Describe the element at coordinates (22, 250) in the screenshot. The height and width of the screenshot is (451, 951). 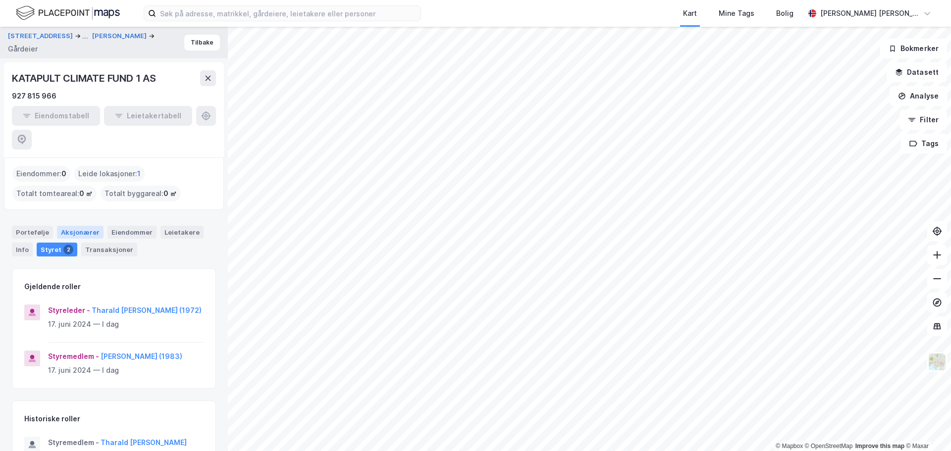
I see `div: Info` at that location.